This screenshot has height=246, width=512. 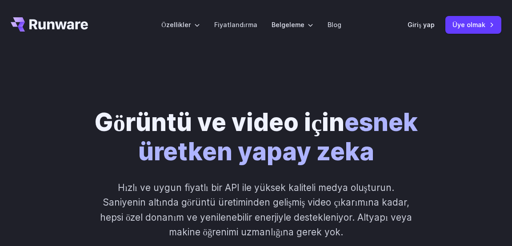 What do you see at coordinates (236, 24) in the screenshot?
I see `a: Fiyatlandırma` at bounding box center [236, 24].